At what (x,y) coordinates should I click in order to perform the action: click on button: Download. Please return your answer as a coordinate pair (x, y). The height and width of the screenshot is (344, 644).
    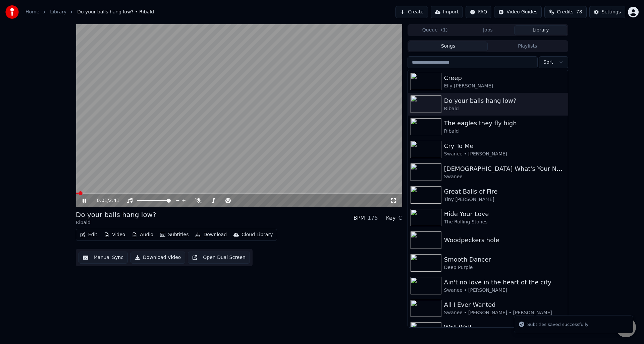
    Looking at the image, I should click on (211, 235).